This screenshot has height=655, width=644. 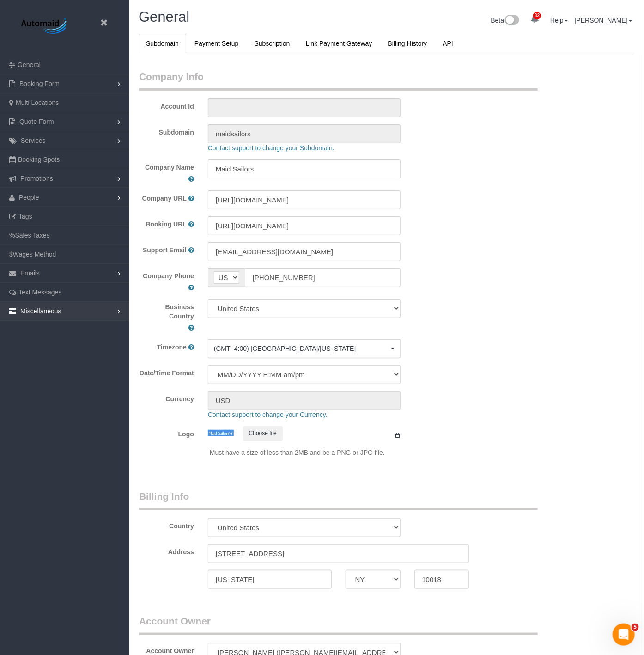 I want to click on input: City, so click(x=270, y=579).